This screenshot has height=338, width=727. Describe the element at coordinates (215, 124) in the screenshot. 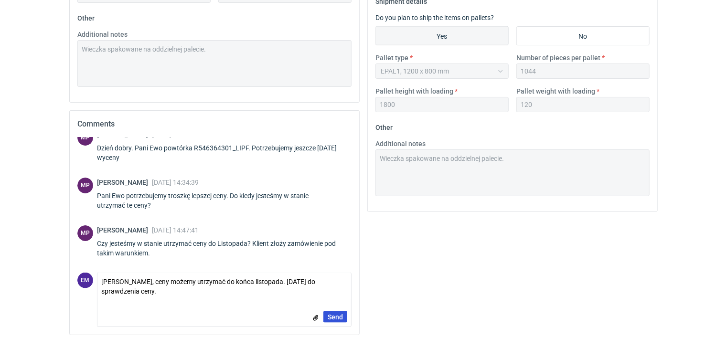

I see `h2: Comments` at that location.